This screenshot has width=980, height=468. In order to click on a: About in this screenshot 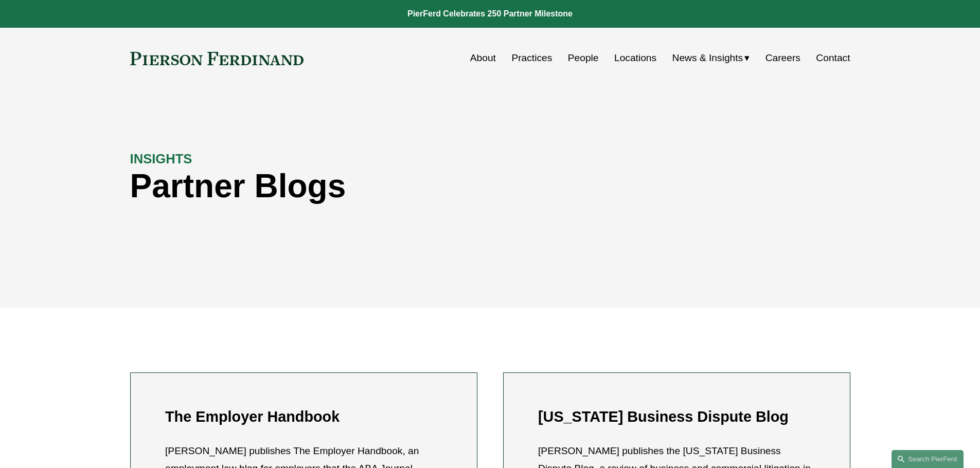, I will do `click(483, 58)`.